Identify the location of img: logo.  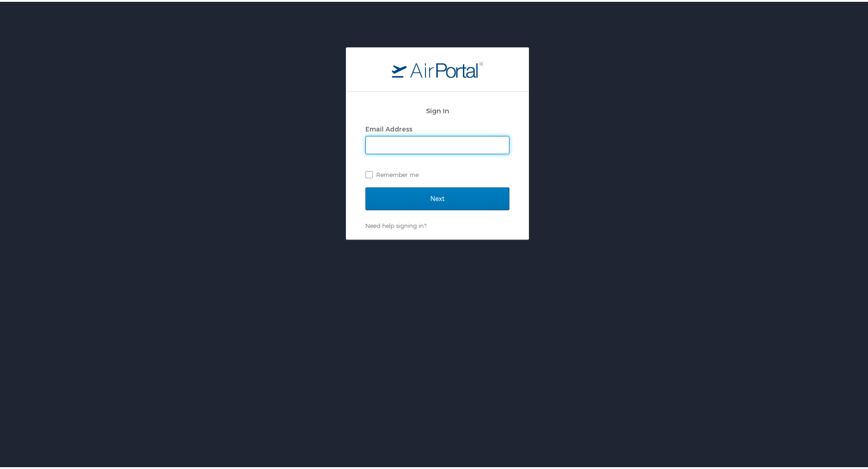
(437, 68).